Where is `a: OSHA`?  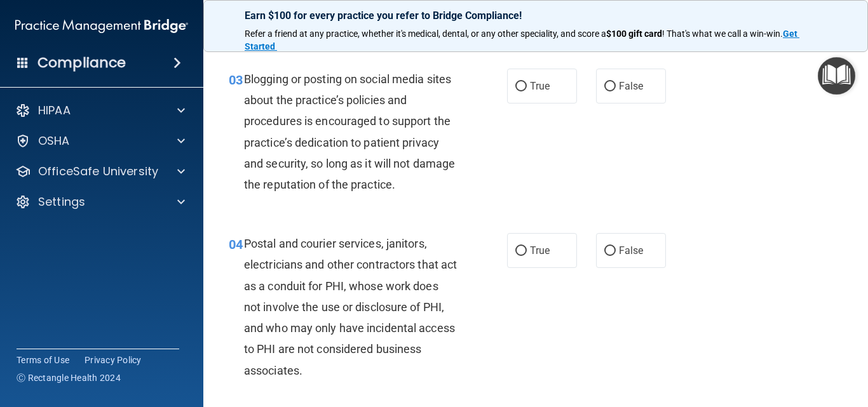 a: OSHA is located at coordinates (100, 141).